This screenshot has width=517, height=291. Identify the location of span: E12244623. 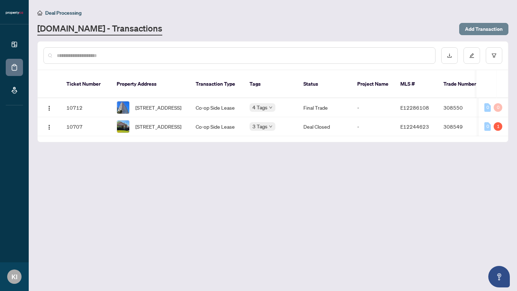
(414, 127).